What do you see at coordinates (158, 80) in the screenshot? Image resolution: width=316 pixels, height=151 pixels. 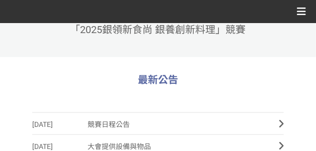 I see `span: 最新公告` at bounding box center [158, 80].